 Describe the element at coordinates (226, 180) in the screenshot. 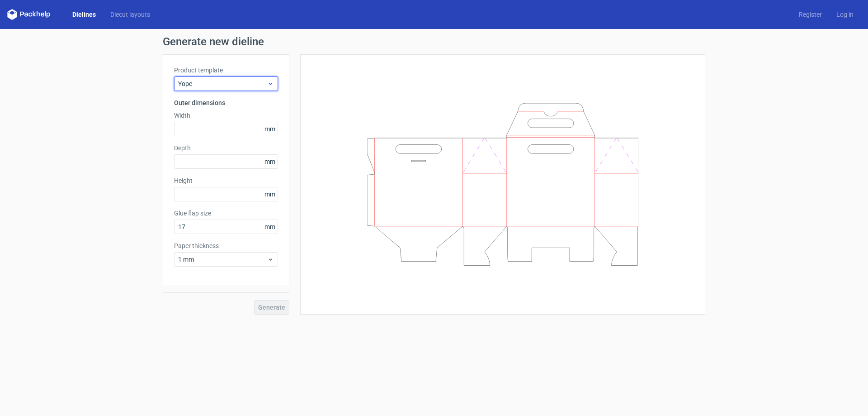

I see `label: Height` at that location.